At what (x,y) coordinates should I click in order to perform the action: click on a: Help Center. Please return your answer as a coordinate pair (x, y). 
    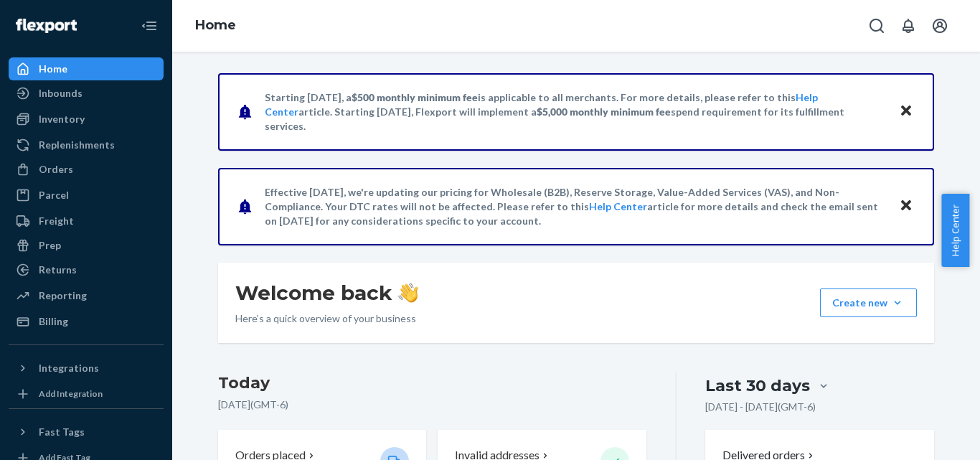
    Looking at the image, I should click on (618, 206).